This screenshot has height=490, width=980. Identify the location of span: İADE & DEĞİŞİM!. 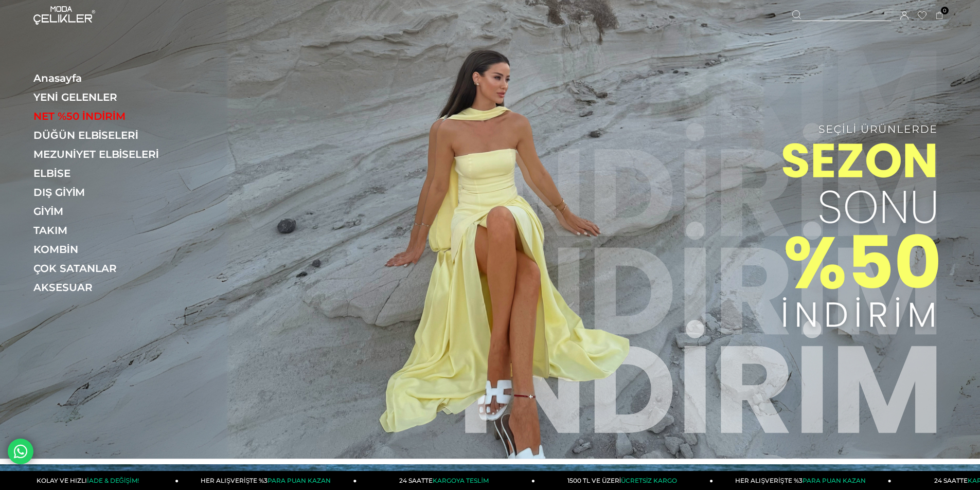
(112, 480).